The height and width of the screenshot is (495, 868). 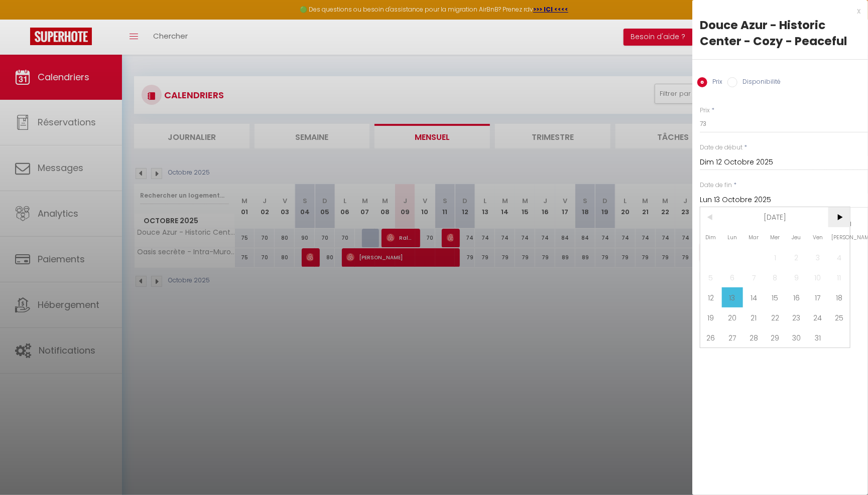 I want to click on span: 13, so click(x=733, y=297).